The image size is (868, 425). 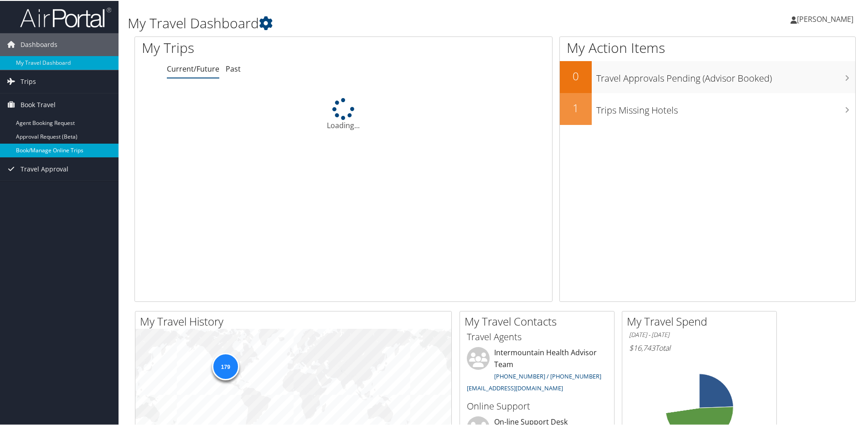 What do you see at coordinates (726, 107) in the screenshot?
I see `h3: Trips Missing Hotels` at bounding box center [726, 107].